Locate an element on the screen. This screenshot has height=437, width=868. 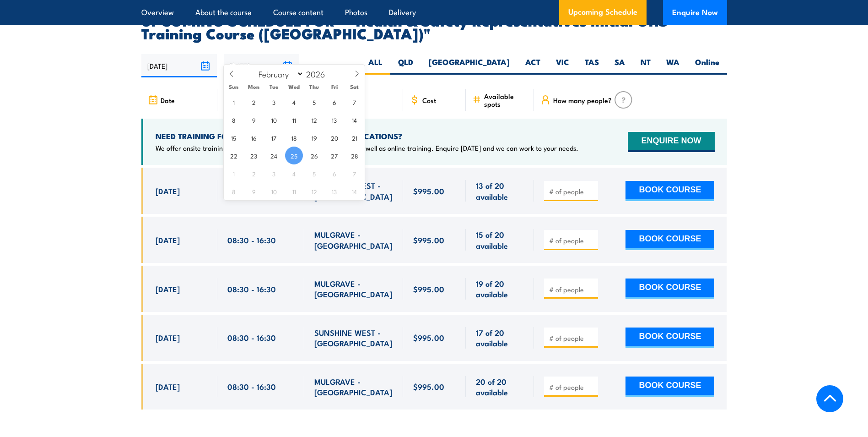
span: Wed is located at coordinates (294, 86).